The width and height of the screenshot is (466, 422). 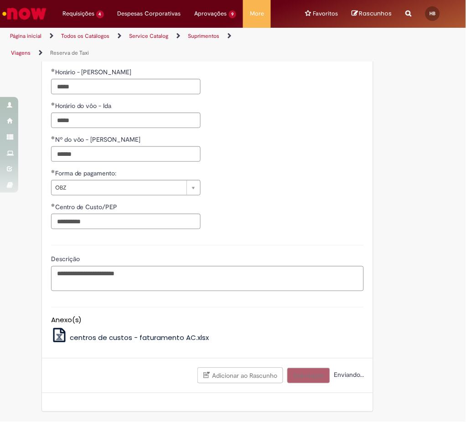 I want to click on span: Rascunhos, so click(x=376, y=13).